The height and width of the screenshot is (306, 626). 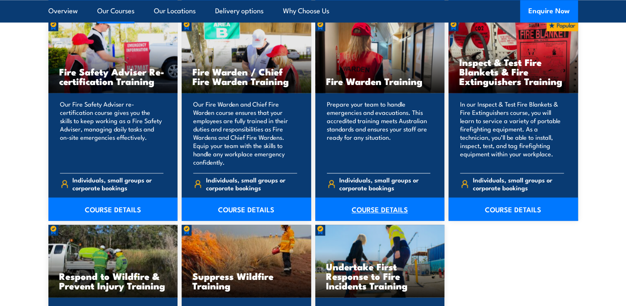 I want to click on h3: Inspect & Test Fire Blankets & Fire Extinguishers Training, so click(x=513, y=71).